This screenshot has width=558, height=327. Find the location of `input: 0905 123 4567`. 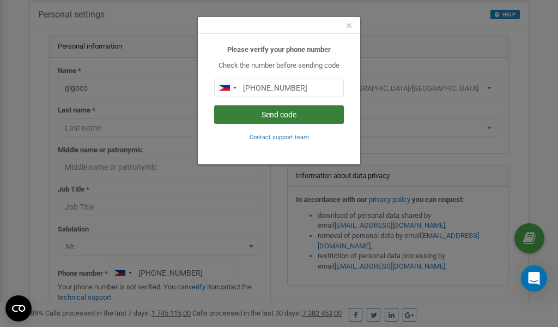

input: 0905 123 4567 is located at coordinates (279, 88).